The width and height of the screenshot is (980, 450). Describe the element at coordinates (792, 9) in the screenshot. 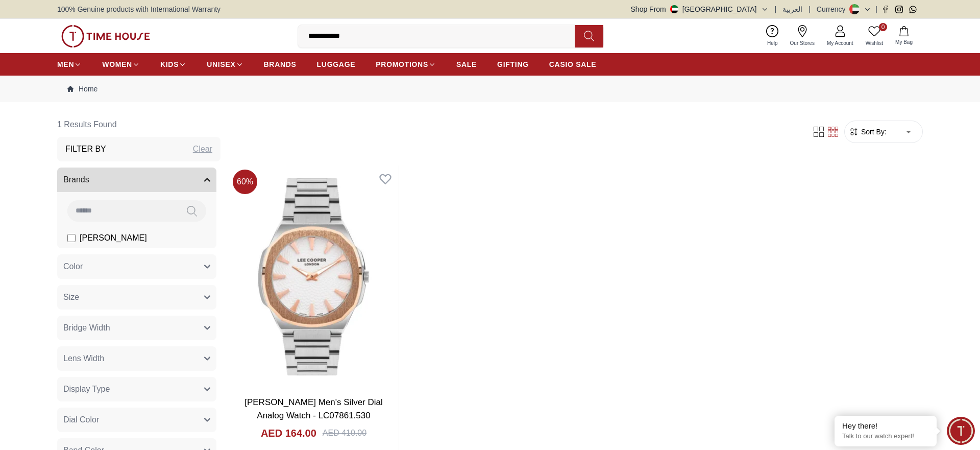

I see `span: العربية` at that location.